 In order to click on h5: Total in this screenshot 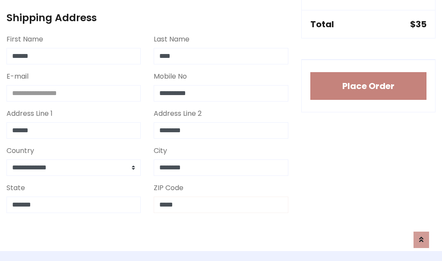, I will do `click(322, 24)`.